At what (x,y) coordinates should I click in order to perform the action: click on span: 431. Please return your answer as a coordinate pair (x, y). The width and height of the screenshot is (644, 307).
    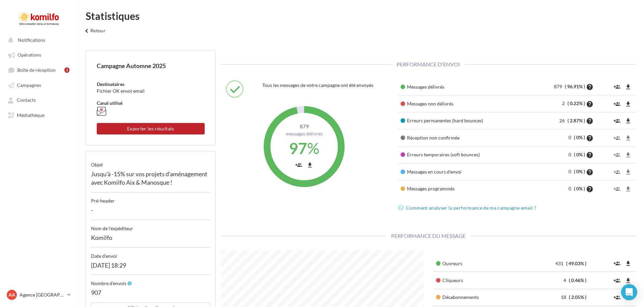
    Looking at the image, I should click on (560, 263).